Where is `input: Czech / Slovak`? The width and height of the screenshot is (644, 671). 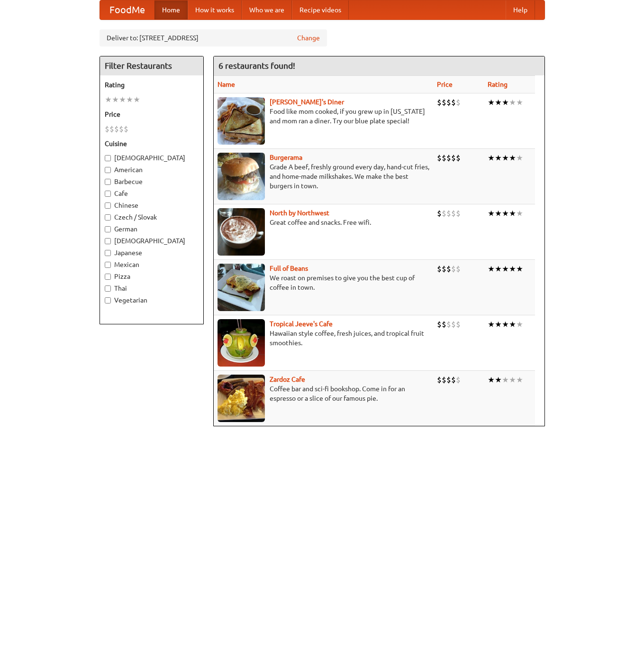
input: Czech / Slovak is located at coordinates (108, 217).